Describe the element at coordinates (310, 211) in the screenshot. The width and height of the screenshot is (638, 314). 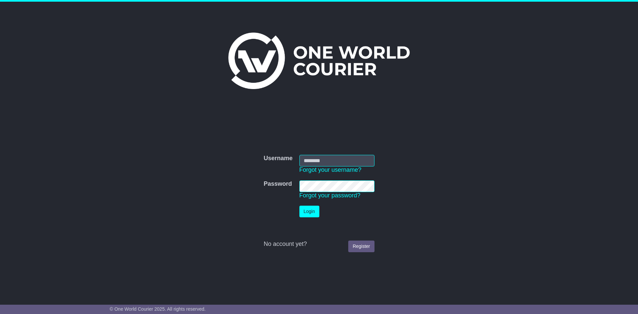
I see `button: Login` at that location.